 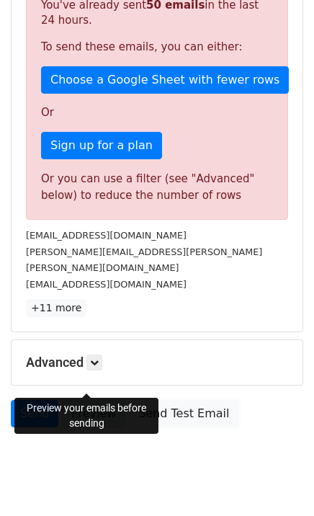 I want to click on div: Preview your emails before sending, so click(x=86, y=416).